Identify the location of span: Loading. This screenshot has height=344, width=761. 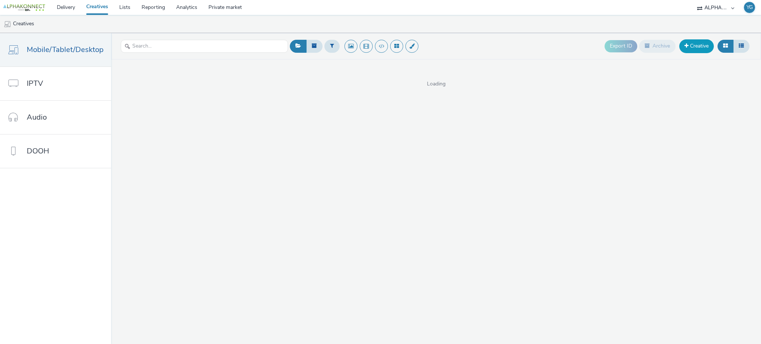
(436, 84).